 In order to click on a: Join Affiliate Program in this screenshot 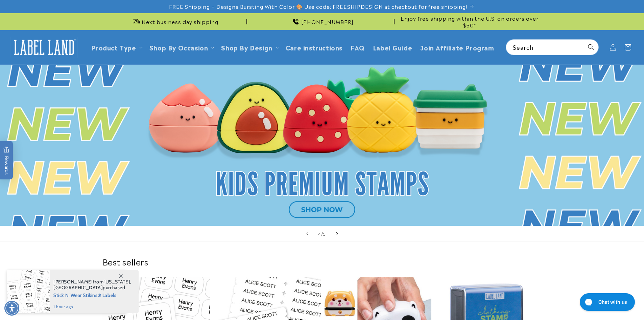, I will do `click(457, 47)`.